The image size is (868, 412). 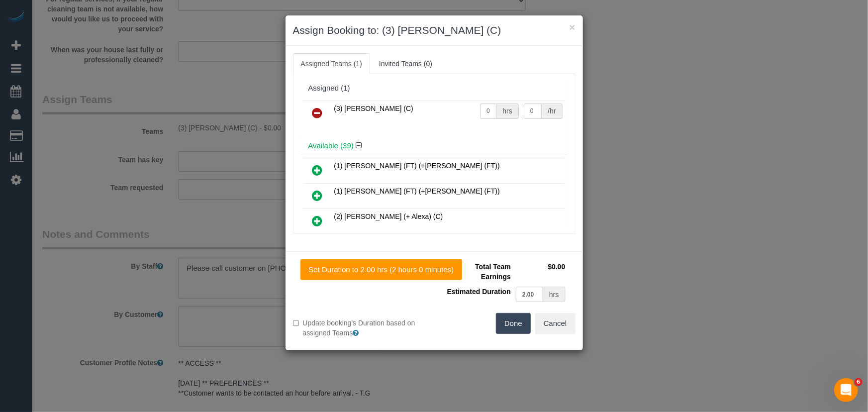 I want to click on button: Cancel, so click(x=556, y=323).